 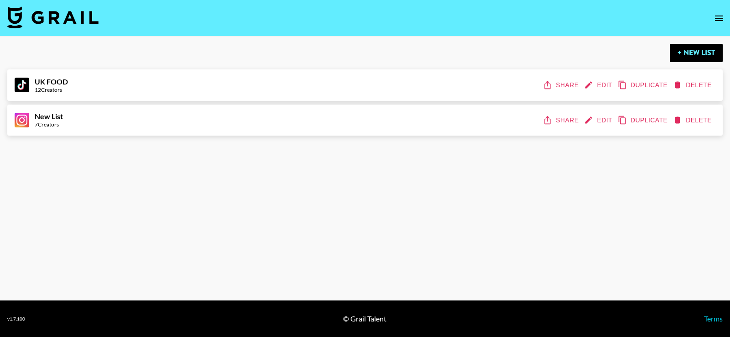 I want to click on div: 12 Creators, so click(x=51, y=89).